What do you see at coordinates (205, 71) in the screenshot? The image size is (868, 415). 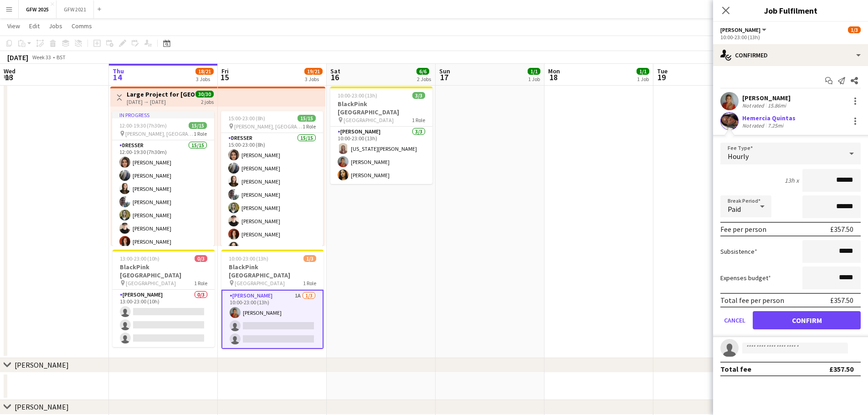 I see `span: 18/21` at bounding box center [205, 71].